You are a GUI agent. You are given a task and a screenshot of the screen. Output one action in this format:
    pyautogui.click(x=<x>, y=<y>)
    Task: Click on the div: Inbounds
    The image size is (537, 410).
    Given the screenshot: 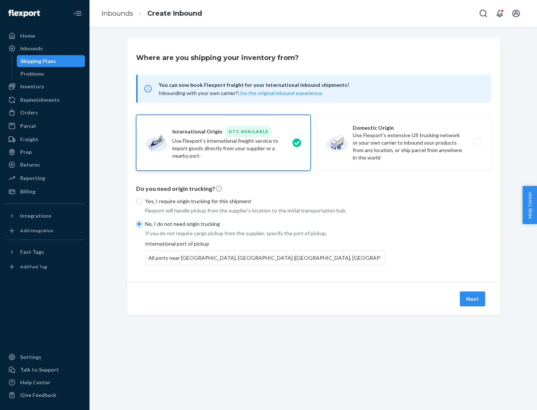 What is the action you would take?
    pyautogui.click(x=31, y=48)
    